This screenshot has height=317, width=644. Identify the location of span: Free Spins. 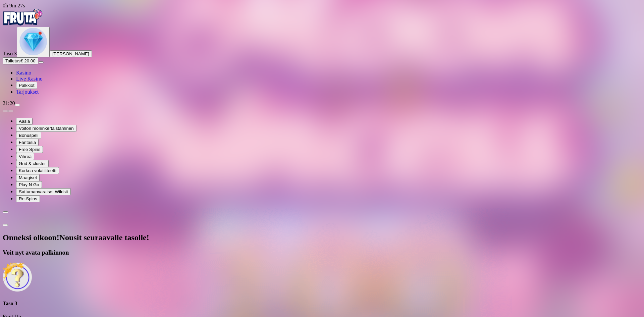
(29, 149).